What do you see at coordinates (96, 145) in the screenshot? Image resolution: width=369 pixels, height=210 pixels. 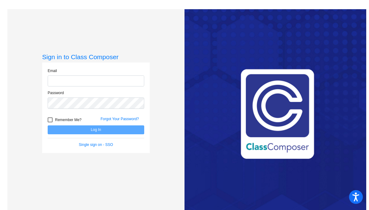 I see `a: Single sign on - SSO` at bounding box center [96, 145].